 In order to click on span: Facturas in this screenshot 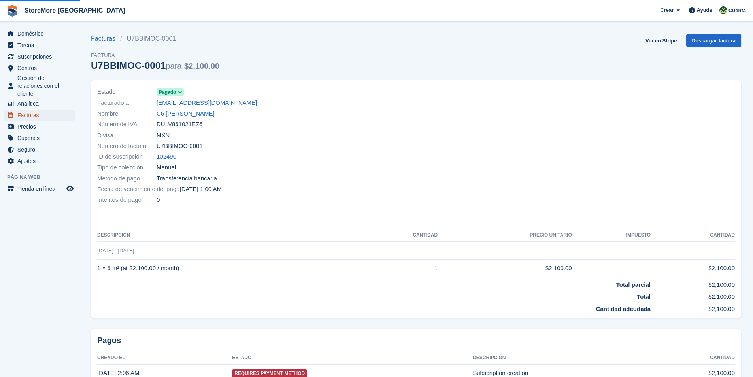, I will do `click(41, 115)`.